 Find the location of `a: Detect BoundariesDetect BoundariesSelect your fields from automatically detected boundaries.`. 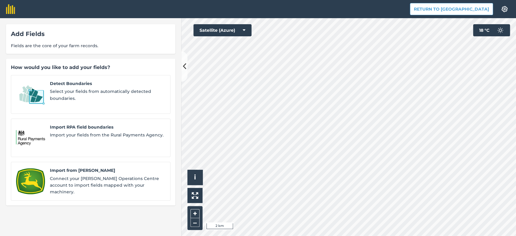

a: Detect BoundariesDetect BoundariesSelect your fields from automatically detected boundaries. is located at coordinates (91, 94).